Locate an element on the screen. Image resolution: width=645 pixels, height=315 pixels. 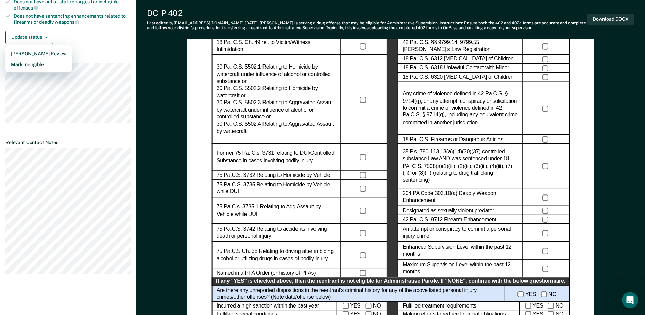
label: Maximum Supervision Level within the past 12 months is located at coordinates (460, 269).